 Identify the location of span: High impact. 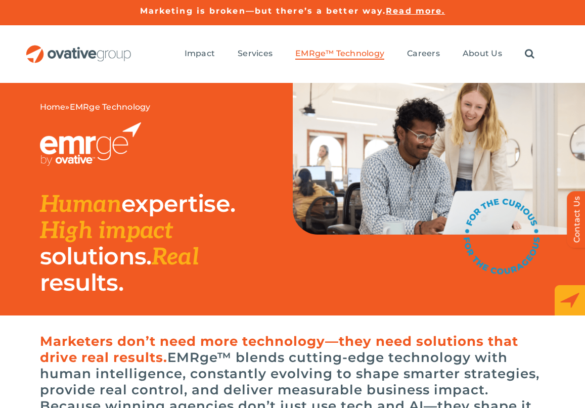
(106, 231).